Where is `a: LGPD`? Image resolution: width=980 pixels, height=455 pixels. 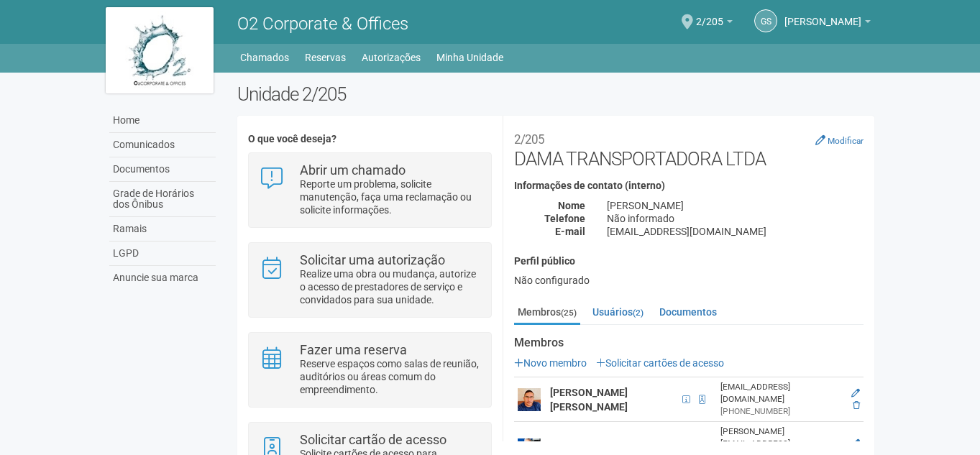 a: LGPD is located at coordinates (163, 254).